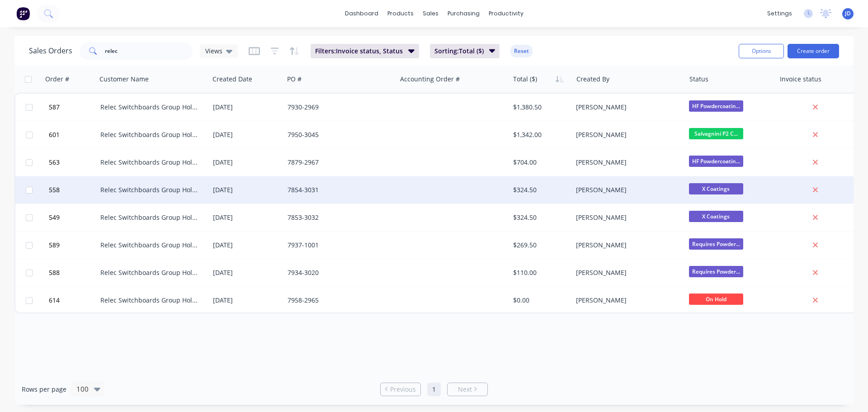 The image size is (868, 412). What do you see at coordinates (214, 51) in the screenshot?
I see `span: Views` at bounding box center [214, 51].